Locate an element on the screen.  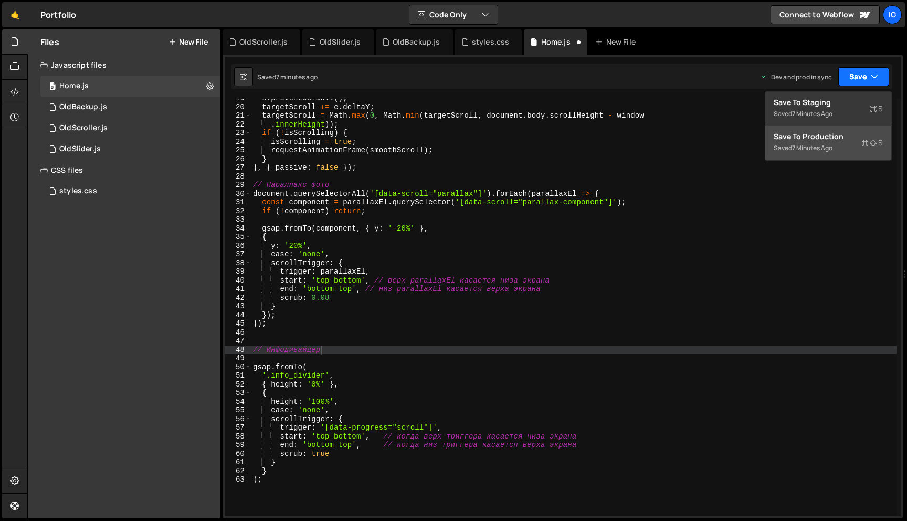
div: 60 is located at coordinates (238, 454).